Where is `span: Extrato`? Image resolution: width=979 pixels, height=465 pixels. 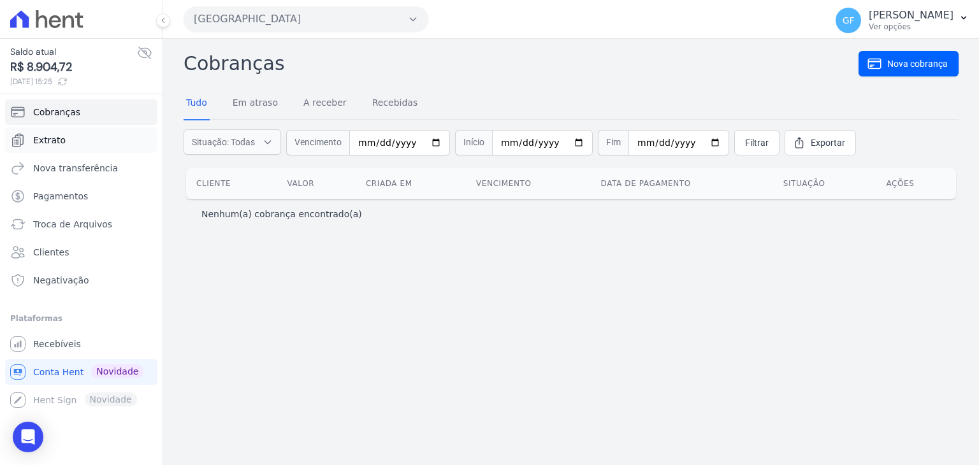 span: Extrato is located at coordinates (49, 140).